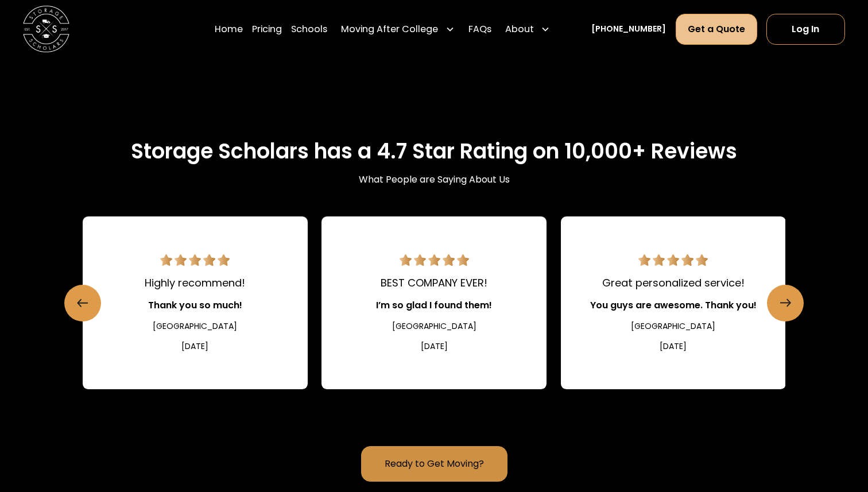 This screenshot has height=492, width=868. Describe the element at coordinates (195, 306) in the screenshot. I see `div: Thank you so much!` at that location.